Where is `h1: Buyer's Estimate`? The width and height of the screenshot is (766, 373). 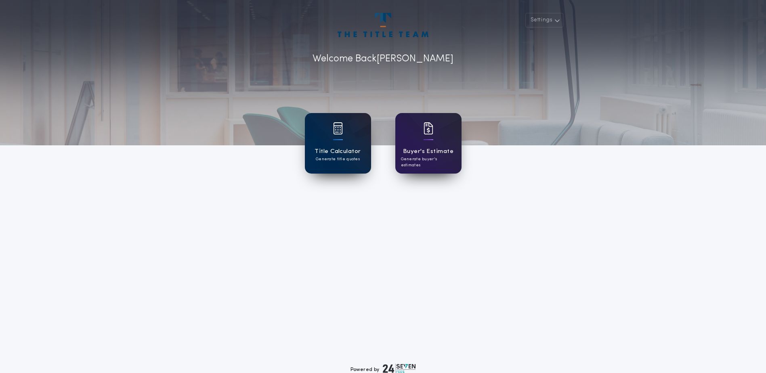
h1: Buyer's Estimate is located at coordinates (428, 151).